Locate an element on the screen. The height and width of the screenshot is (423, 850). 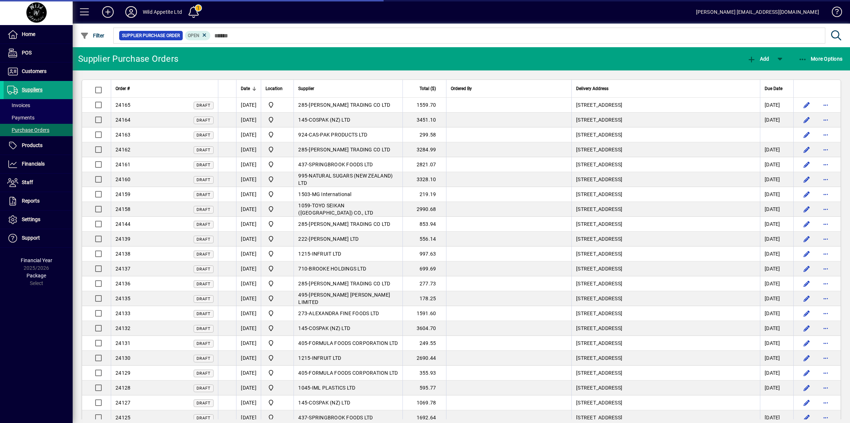
mat-chip: Completion Status: Open is located at coordinates (198, 36).